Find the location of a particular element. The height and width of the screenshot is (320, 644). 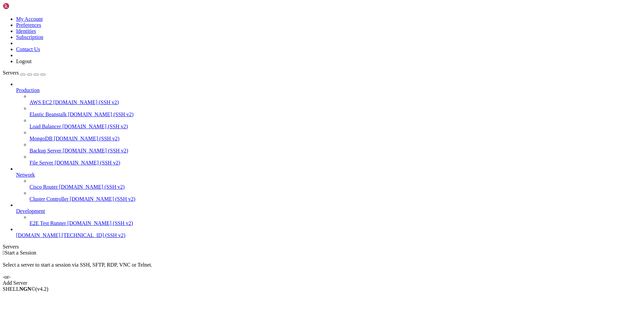

span: Cluster Controller is located at coordinates (49, 199).